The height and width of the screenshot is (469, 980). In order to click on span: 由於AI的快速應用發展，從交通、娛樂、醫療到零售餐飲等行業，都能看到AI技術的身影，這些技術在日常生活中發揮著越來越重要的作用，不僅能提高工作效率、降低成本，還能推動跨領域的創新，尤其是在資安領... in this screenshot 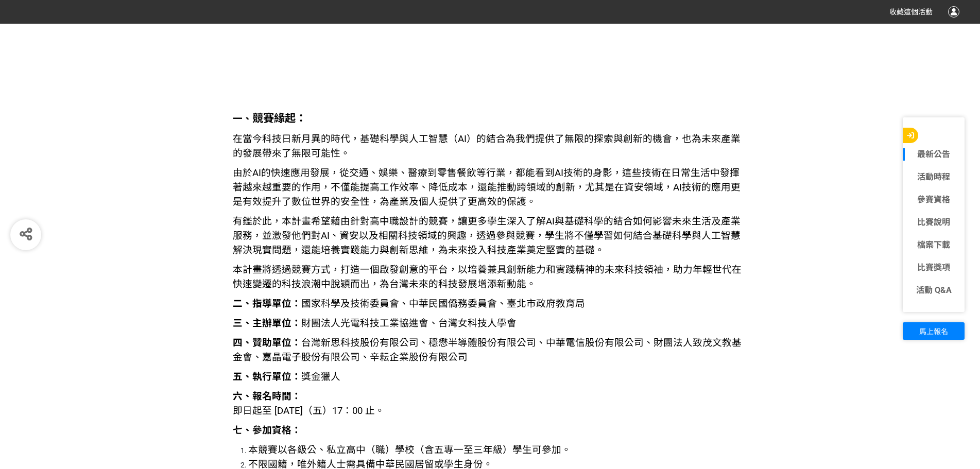, I will do `click(486, 188)`.